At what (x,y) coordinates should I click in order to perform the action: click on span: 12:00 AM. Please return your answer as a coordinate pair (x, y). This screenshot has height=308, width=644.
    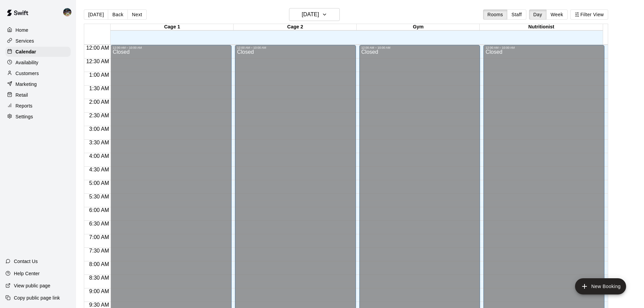
    Looking at the image, I should click on (97, 48).